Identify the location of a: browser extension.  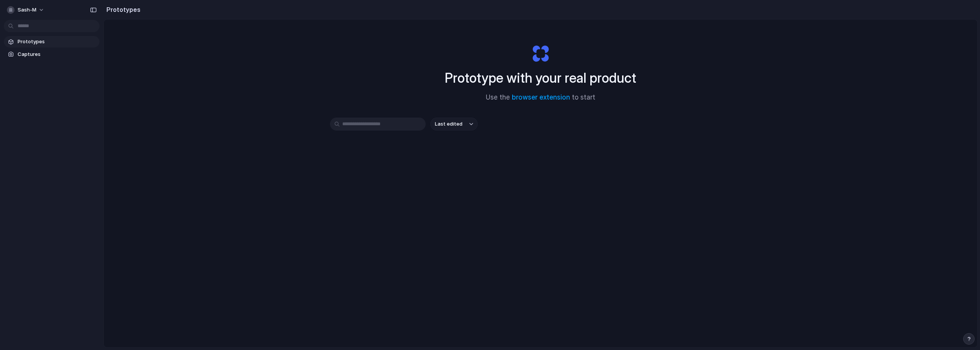
(541, 98).